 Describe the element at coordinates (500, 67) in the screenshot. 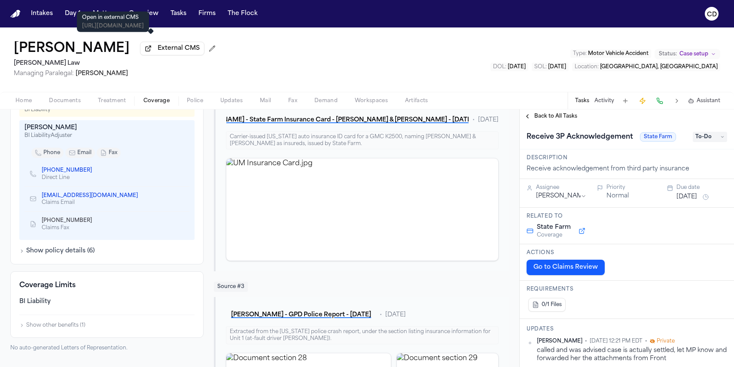

I see `span: DOL :` at that location.